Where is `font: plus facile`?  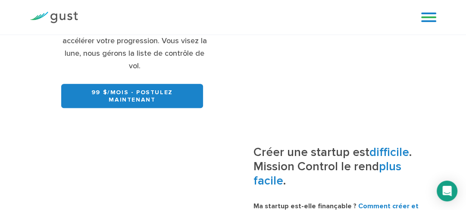
font: plus facile is located at coordinates (327, 173).